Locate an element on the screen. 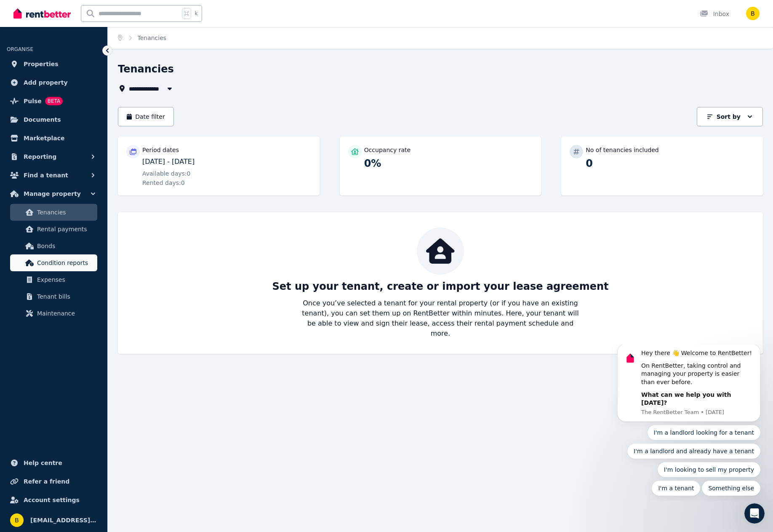 Image resolution: width=773 pixels, height=532 pixels. div: Hey there 👋 Welcome to RentBetter! is located at coordinates (93, 9).